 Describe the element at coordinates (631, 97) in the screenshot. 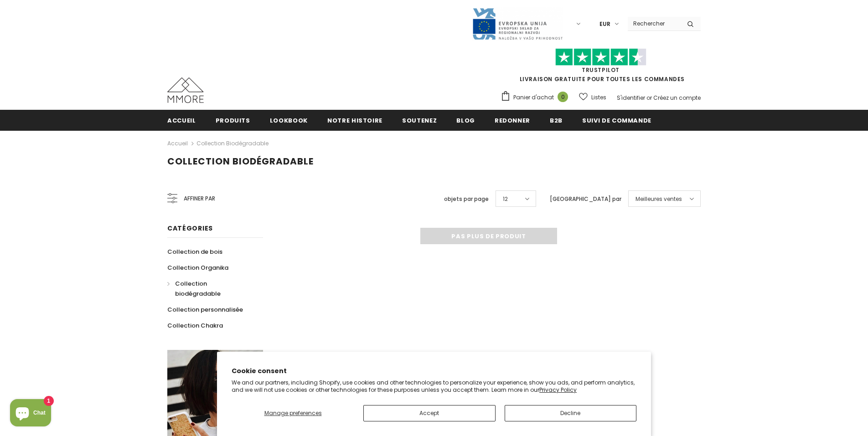

I see `a: S'identifier` at that location.